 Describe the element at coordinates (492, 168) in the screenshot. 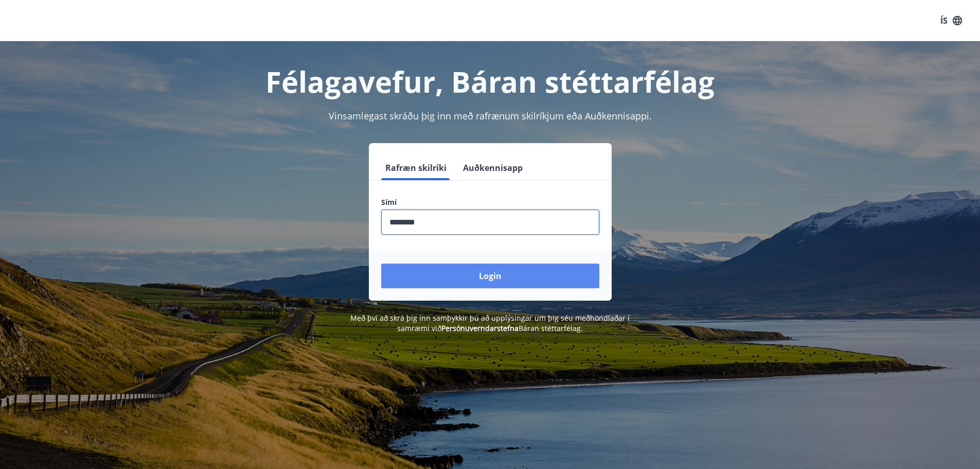

I see `button: Auðkennisapp` at that location.